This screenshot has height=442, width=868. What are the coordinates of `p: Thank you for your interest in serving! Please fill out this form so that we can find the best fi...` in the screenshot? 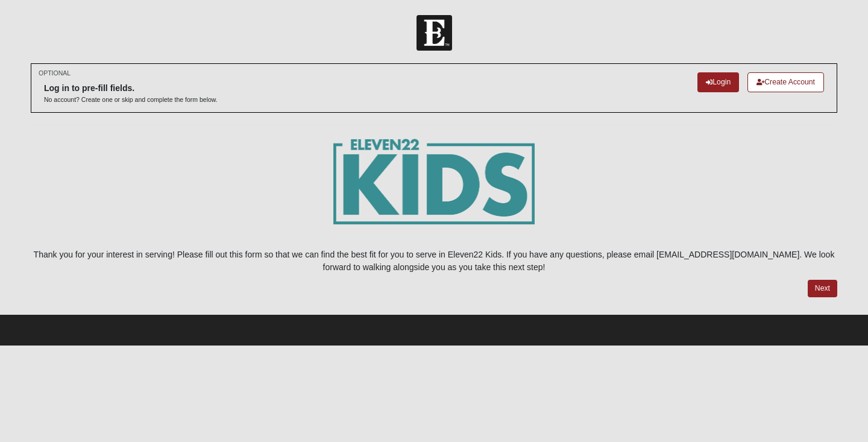 It's located at (434, 261).